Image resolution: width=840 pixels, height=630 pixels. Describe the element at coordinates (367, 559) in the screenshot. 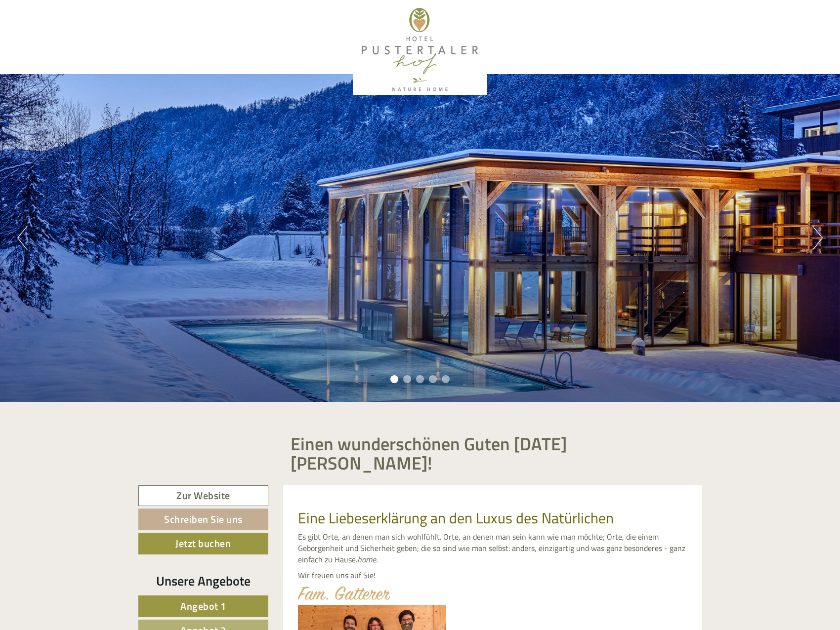

I see `em: home.` at that location.